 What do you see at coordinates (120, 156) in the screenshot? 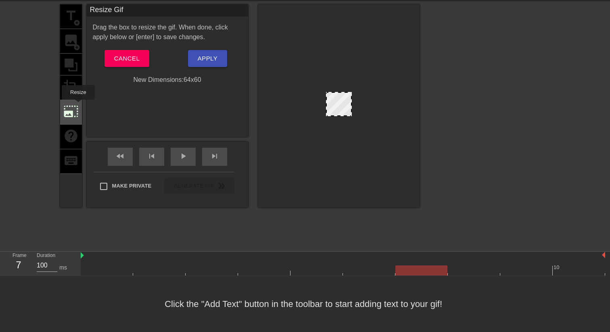
I see `span: fast_rewind` at bounding box center [120, 156].